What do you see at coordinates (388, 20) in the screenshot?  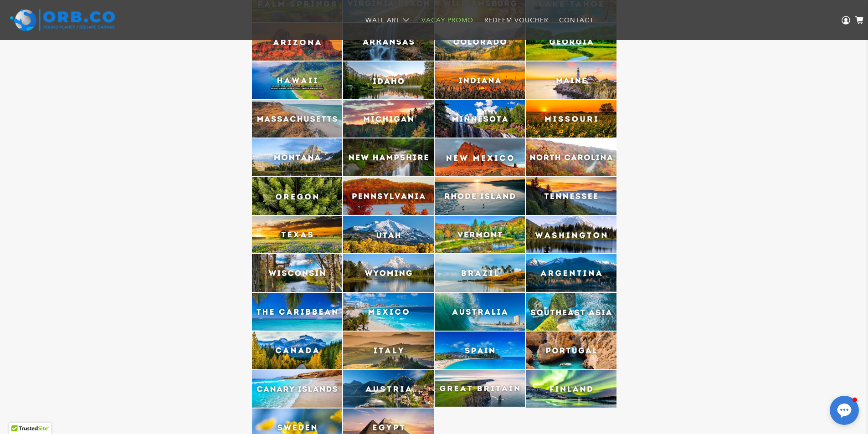 I see `a: Wall Art` at bounding box center [388, 20].